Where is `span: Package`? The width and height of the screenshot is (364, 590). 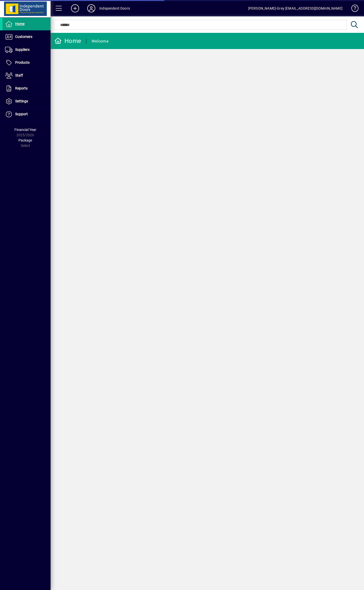 span: Package is located at coordinates (25, 140).